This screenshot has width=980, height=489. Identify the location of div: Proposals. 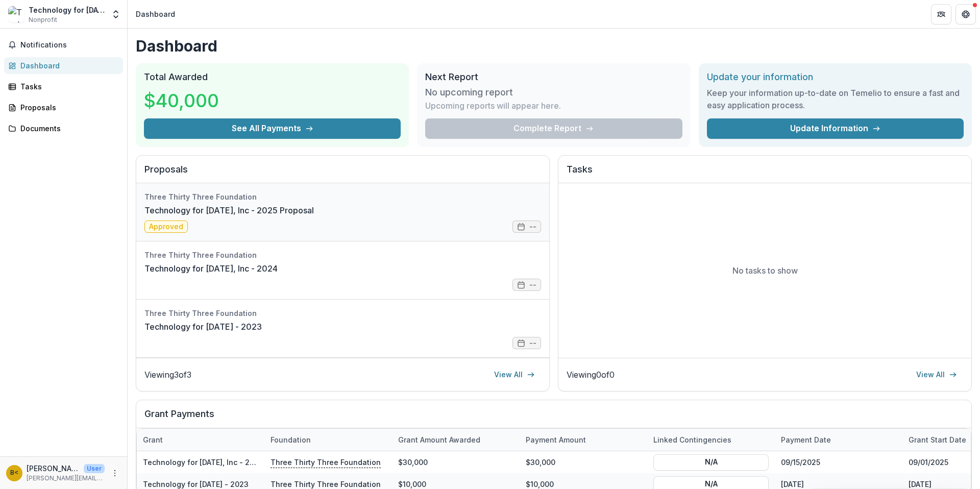
(68, 107).